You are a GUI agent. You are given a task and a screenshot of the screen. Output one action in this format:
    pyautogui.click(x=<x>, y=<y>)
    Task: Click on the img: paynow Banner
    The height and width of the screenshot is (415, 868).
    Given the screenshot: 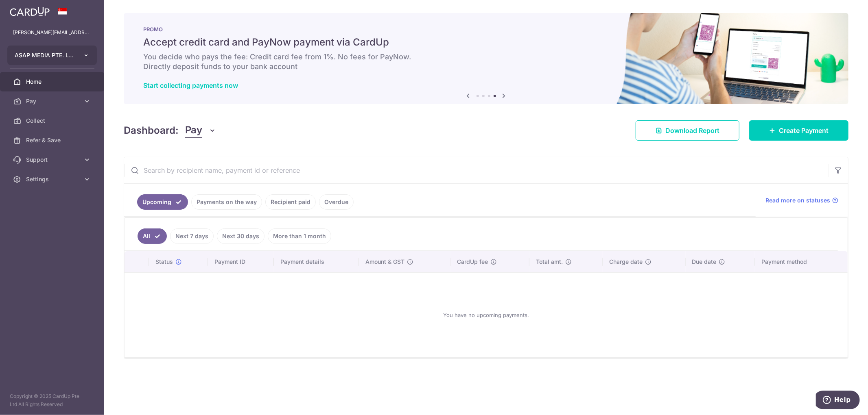 What is the action you would take?
    pyautogui.click(x=486, y=59)
    